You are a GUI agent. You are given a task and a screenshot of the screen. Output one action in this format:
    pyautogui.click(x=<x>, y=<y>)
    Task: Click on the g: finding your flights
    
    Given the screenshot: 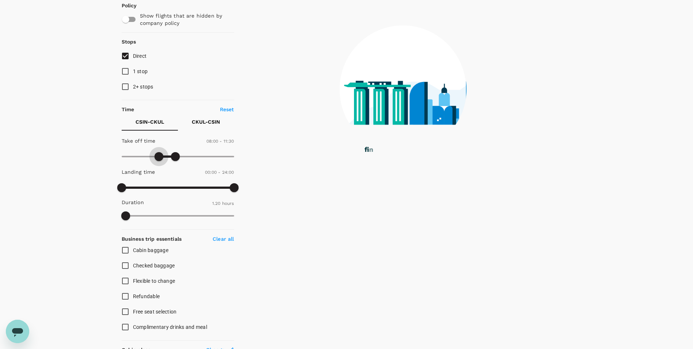 What is the action you would take?
    pyautogui.click(x=396, y=150)
    